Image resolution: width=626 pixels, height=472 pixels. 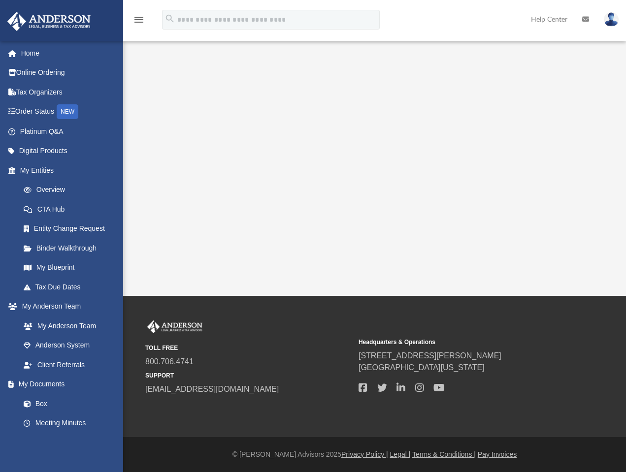 I want to click on a: Online Ordering, so click(x=65, y=73).